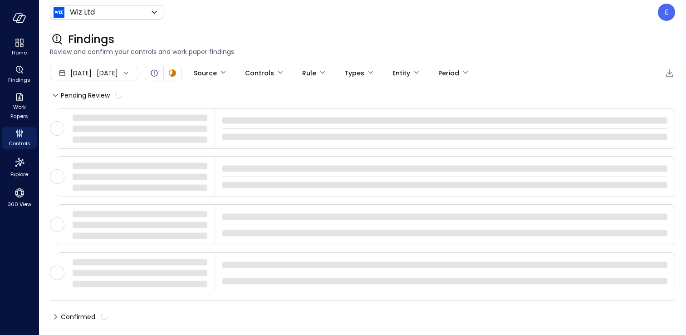 The height and width of the screenshot is (335, 686). I want to click on span: Pending Review, so click(91, 95).